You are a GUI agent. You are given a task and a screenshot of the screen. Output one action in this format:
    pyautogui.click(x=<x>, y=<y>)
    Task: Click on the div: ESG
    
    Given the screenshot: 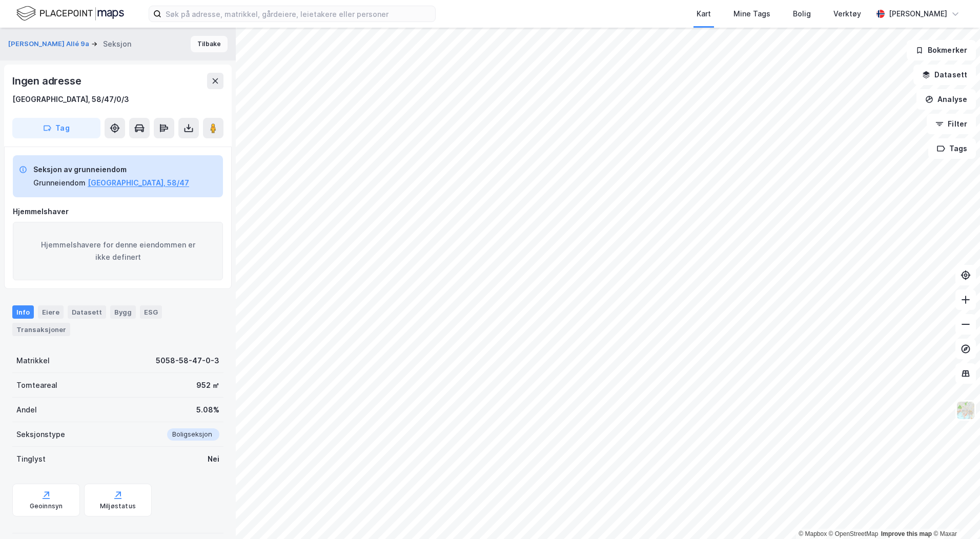 What is the action you would take?
    pyautogui.click(x=151, y=312)
    